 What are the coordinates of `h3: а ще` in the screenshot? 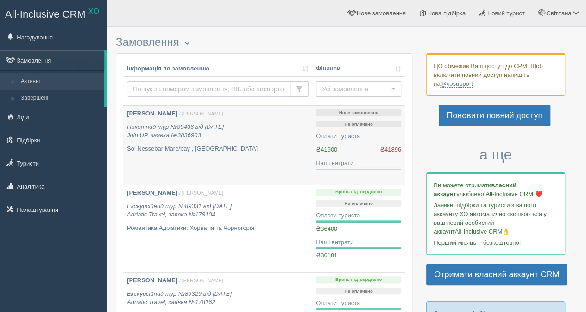 It's located at (496, 154).